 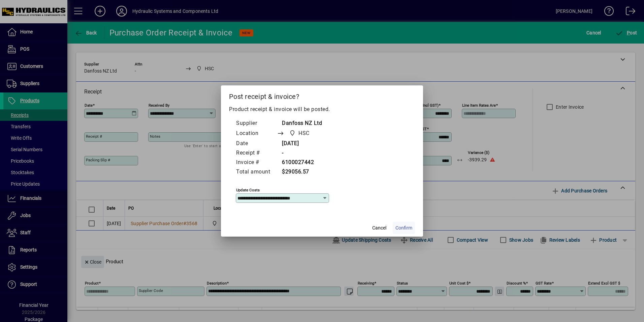 I want to click on td: Total amount, so click(x=257, y=172).